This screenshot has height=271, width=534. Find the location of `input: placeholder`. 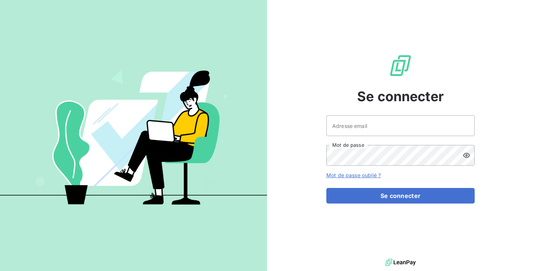

input: placeholder is located at coordinates (400, 126).